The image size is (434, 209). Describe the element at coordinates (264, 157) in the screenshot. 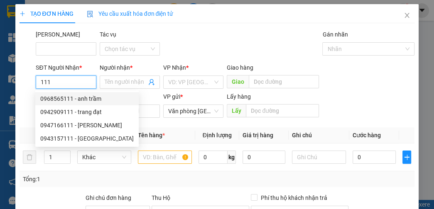

I see `input: 0` at that location.